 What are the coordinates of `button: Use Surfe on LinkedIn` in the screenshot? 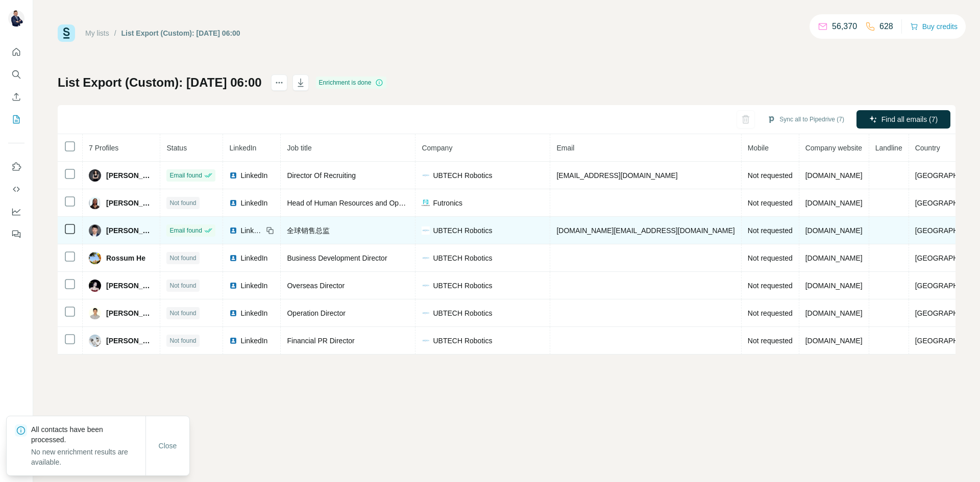 It's located at (16, 167).